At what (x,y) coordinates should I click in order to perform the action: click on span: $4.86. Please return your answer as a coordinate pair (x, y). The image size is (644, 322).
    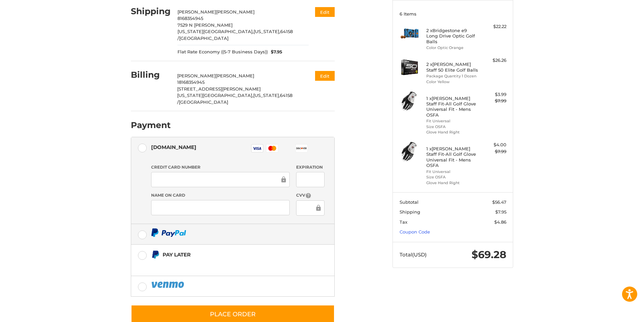
    Looking at the image, I should click on (500, 222).